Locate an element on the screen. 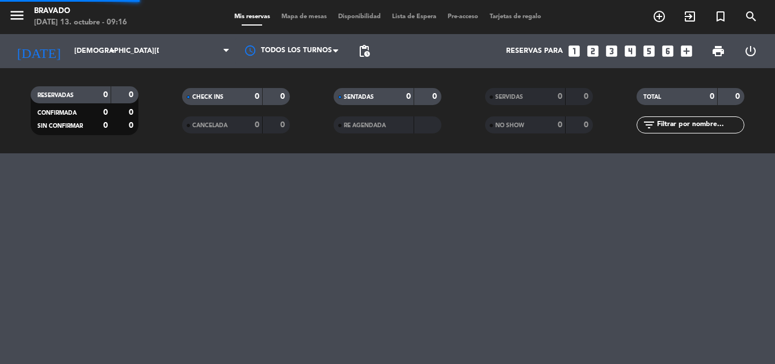  span: SIN CONFIRMAR is located at coordinates (60, 126).